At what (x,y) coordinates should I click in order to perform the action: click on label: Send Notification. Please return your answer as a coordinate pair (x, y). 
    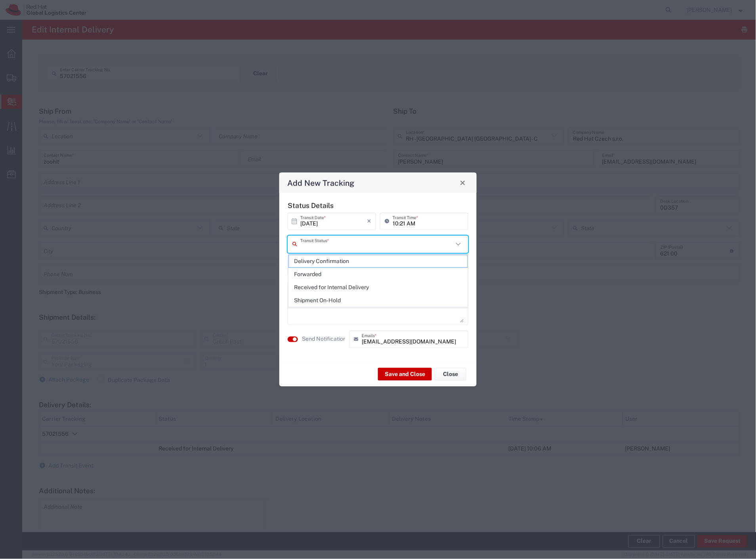
    Looking at the image, I should click on (324, 339).